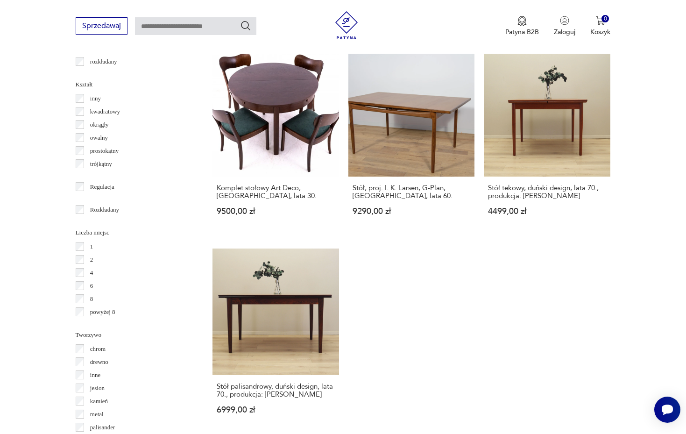 The height and width of the screenshot is (434, 686). What do you see at coordinates (99, 362) in the screenshot?
I see `p: drewno` at bounding box center [99, 362].